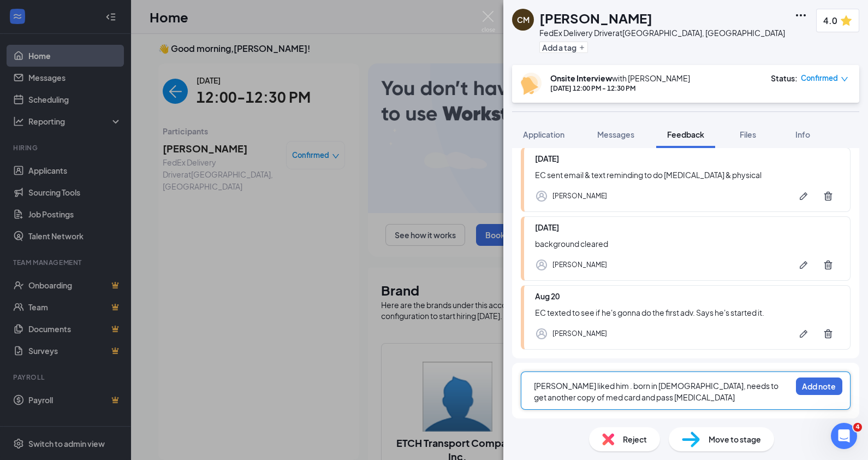 This screenshot has height=460, width=868. I want to click on b: Onsite Interview, so click(581, 78).